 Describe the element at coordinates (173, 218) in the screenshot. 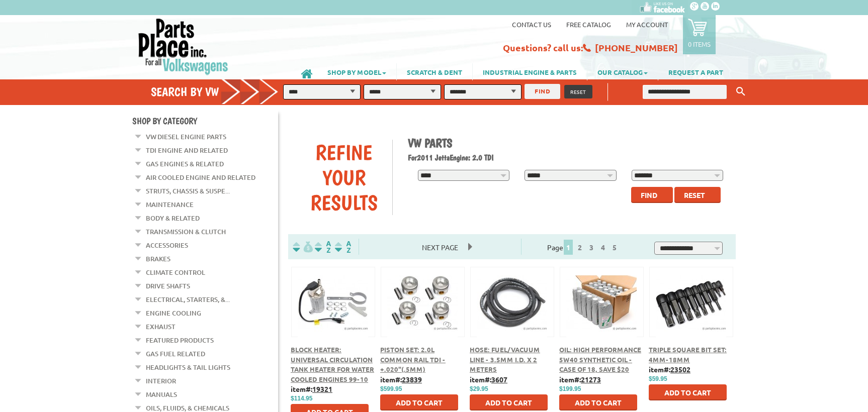

I see `a: Body & Related` at that location.